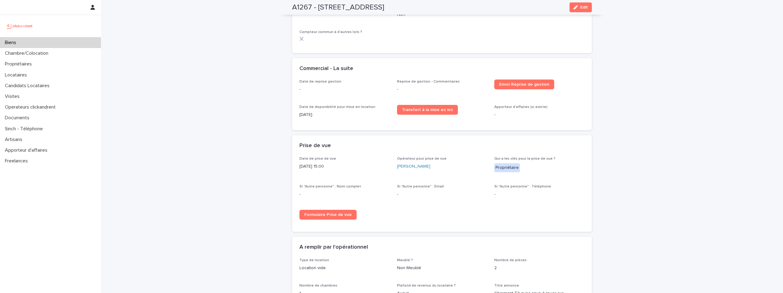 The height and width of the screenshot is (293, 783). I want to click on span: Nombre de chambres, so click(318, 286).